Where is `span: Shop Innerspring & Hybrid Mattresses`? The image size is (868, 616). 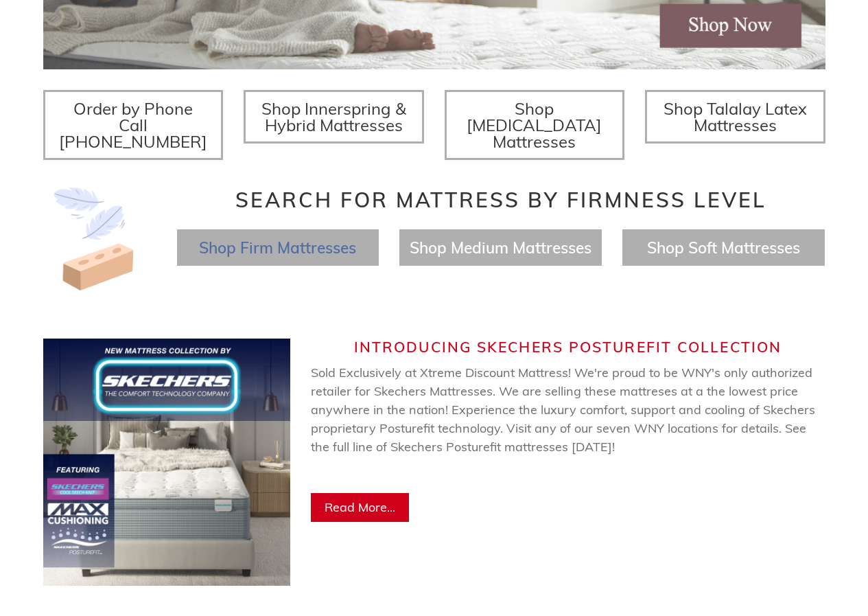 span: Shop Innerspring & Hybrid Mattresses is located at coordinates (334, 116).